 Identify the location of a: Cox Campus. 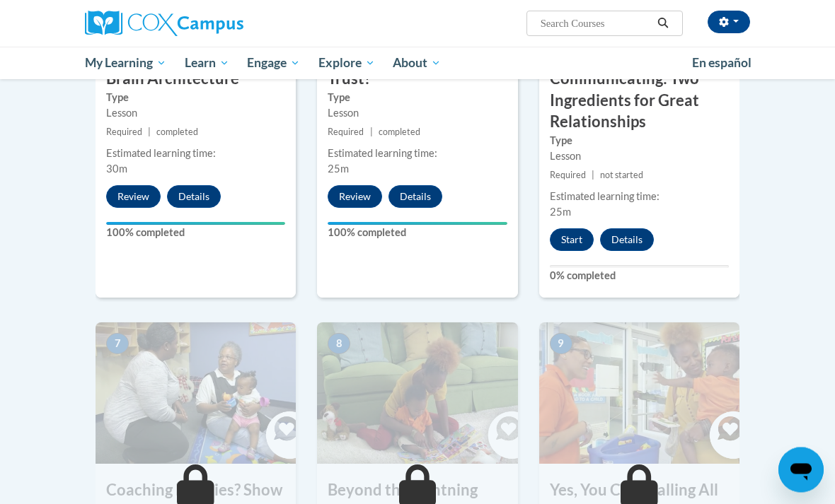
(188, 23).